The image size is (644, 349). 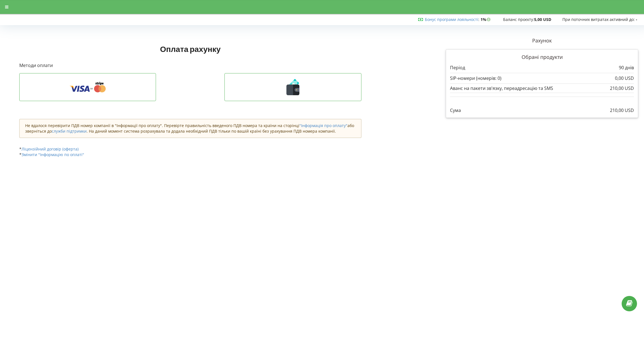 What do you see at coordinates (191, 129) in the screenshot?
I see `div: Не вдалося перевірити ПДВ номер компанії в "Інформації про оплату". Перевірте правильність введен...` at bounding box center [191, 129].